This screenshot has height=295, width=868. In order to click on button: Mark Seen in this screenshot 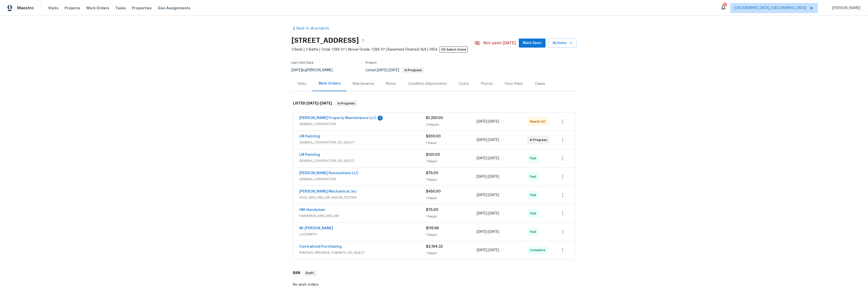, I will do `click(532, 43)`.